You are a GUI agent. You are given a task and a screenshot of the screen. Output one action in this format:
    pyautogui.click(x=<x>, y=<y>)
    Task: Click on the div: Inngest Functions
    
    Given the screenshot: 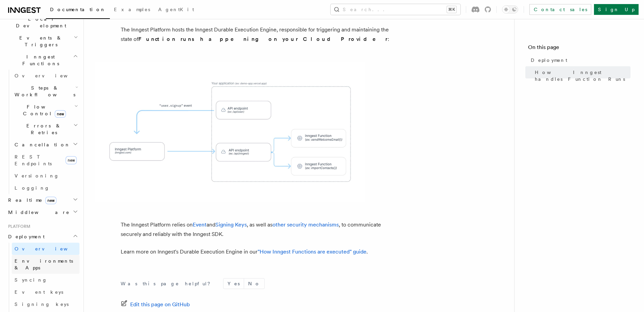 What is the action you would take?
    pyautogui.click(x=42, y=132)
    